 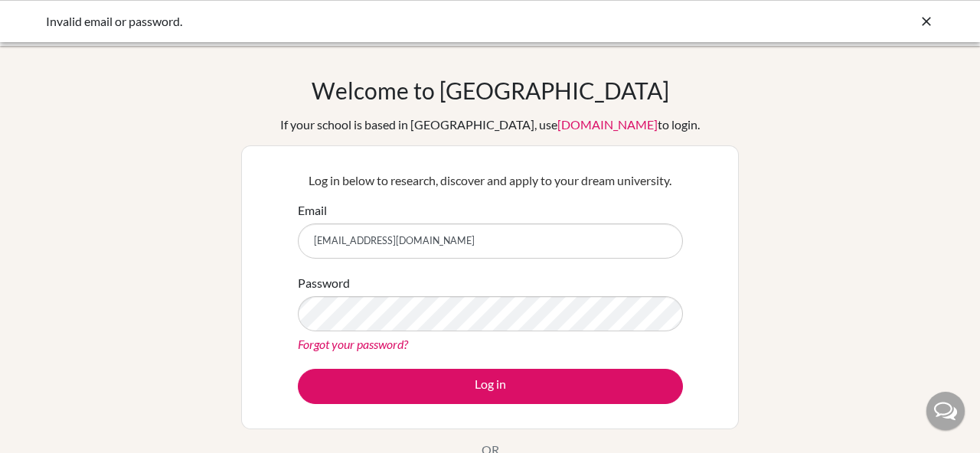 I want to click on a: Forgot your password?, so click(x=353, y=344).